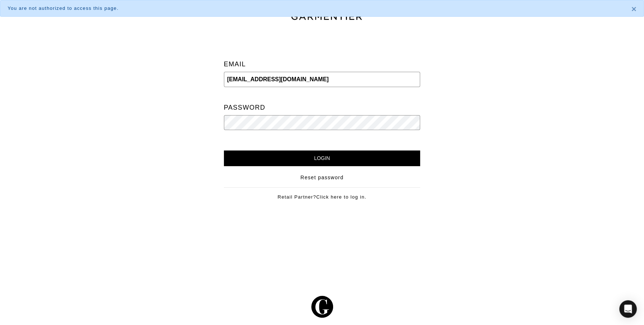 This screenshot has height=325, width=644. Describe the element at coordinates (322, 307) in the screenshot. I see `img: g-602364139e5867ba59c769ce4266a9601a3871a1516a6a4c3533f4bc45e69684.svg` at that location.